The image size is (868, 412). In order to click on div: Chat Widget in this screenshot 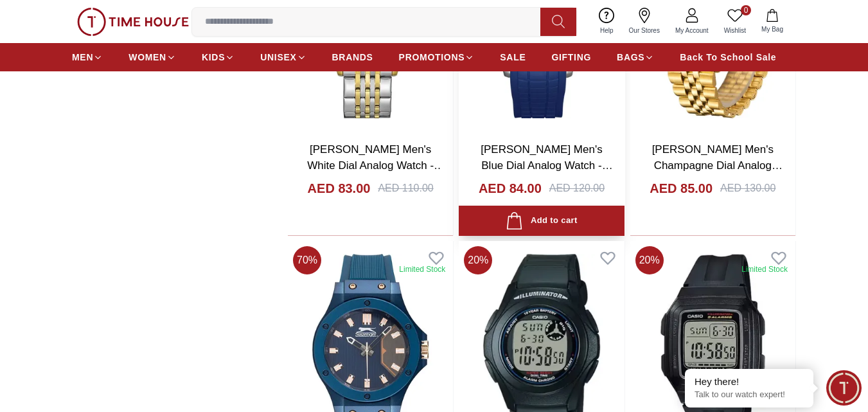, I will do `click(843, 387)`.